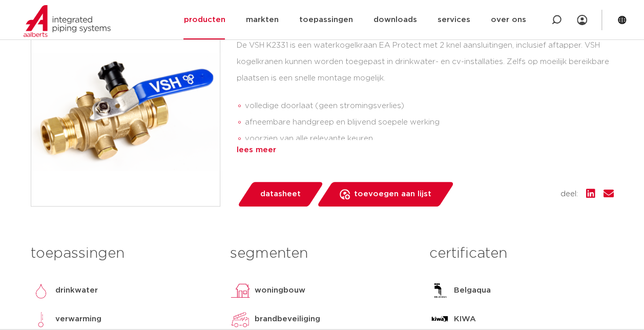 Image resolution: width=644 pixels, height=330 pixels. I want to click on li: afneembare handgreep en blijvend soepele werking, so click(429, 122).